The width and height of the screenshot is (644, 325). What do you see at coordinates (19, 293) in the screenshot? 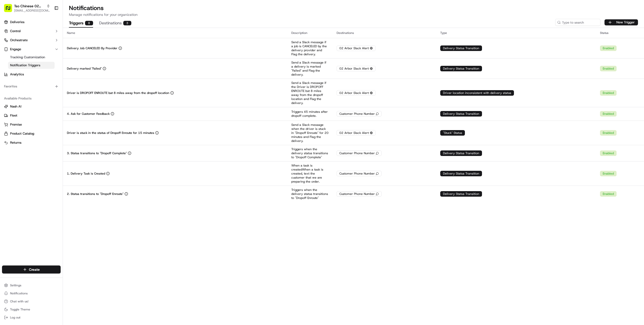
I see `span: Notifications` at bounding box center [19, 293].